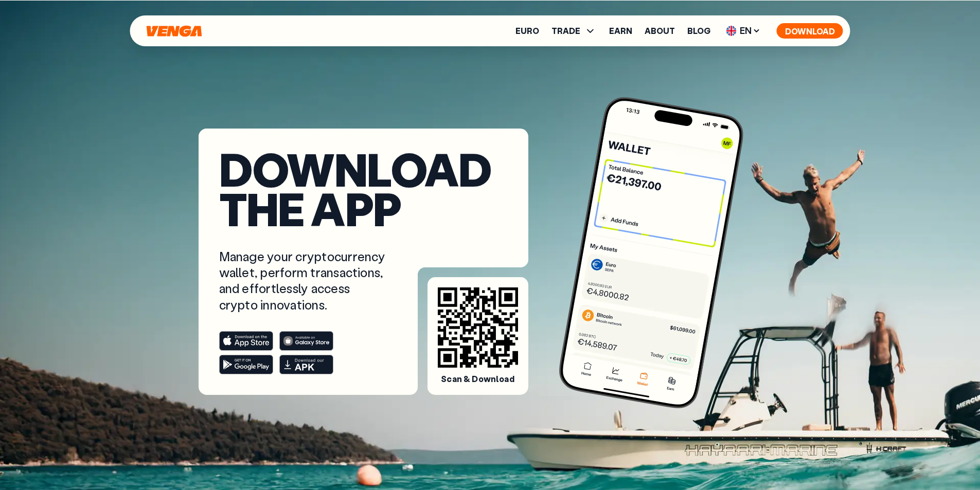 Image resolution: width=980 pixels, height=490 pixels. I want to click on img: flag-uk, so click(732, 31).